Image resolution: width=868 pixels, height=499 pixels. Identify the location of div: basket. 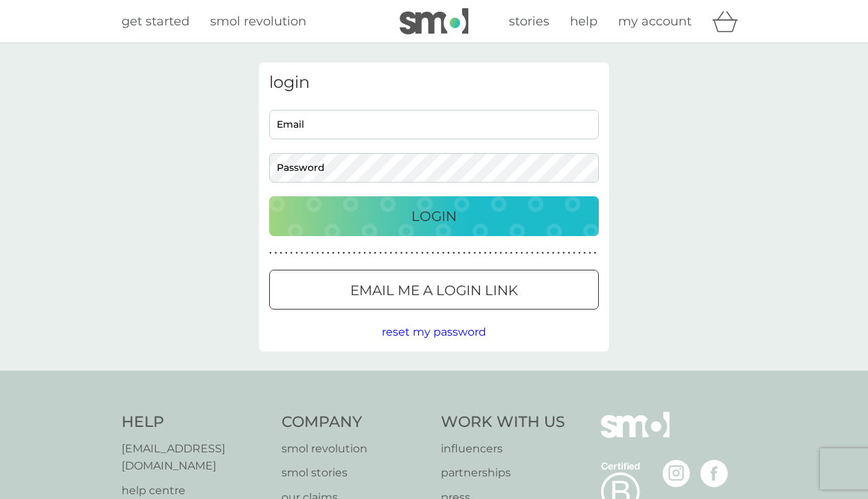
(729, 22).